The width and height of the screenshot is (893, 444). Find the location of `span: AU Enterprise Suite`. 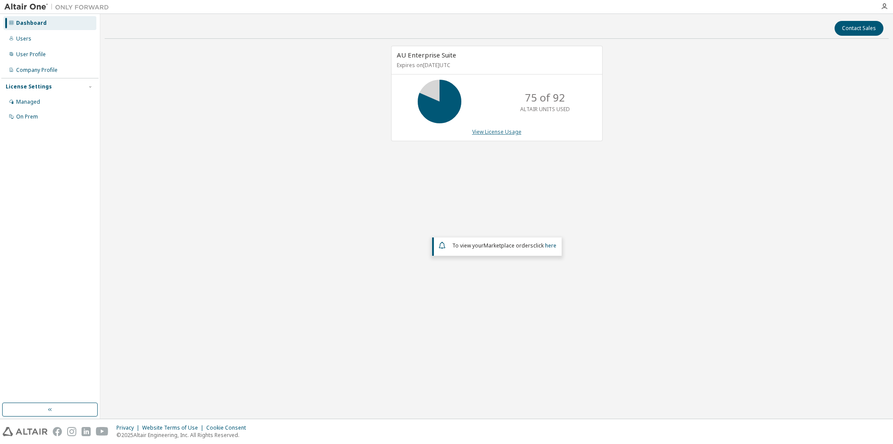

span: AU Enterprise Suite is located at coordinates (426, 55).